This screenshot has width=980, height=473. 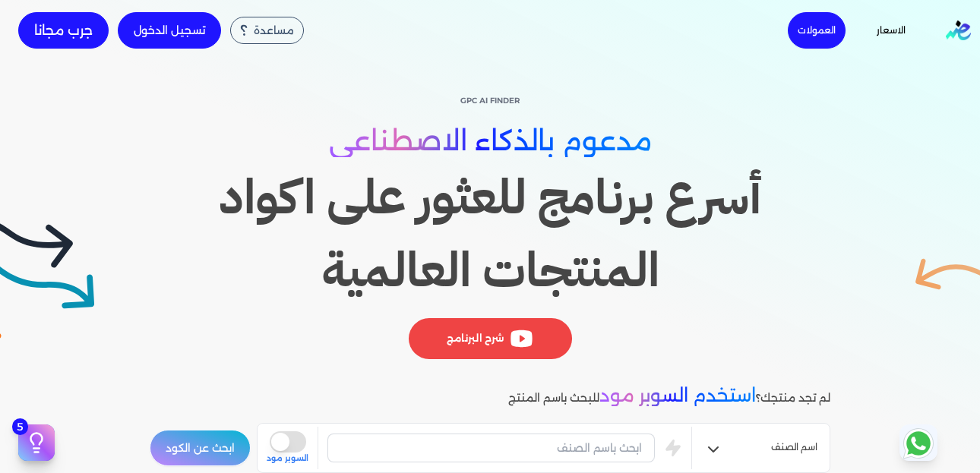 I want to click on span: 5, so click(x=19, y=426).